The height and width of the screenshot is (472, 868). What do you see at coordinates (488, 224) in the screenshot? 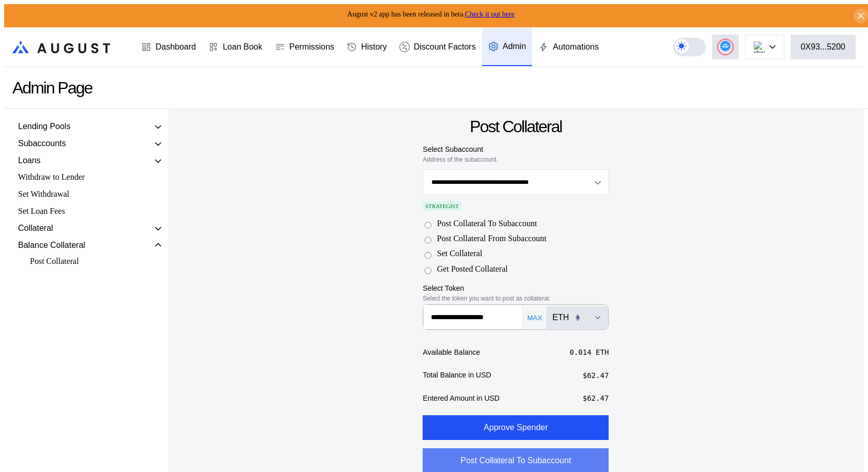
I see `label: Post Collateral To Subaccount` at bounding box center [488, 224].